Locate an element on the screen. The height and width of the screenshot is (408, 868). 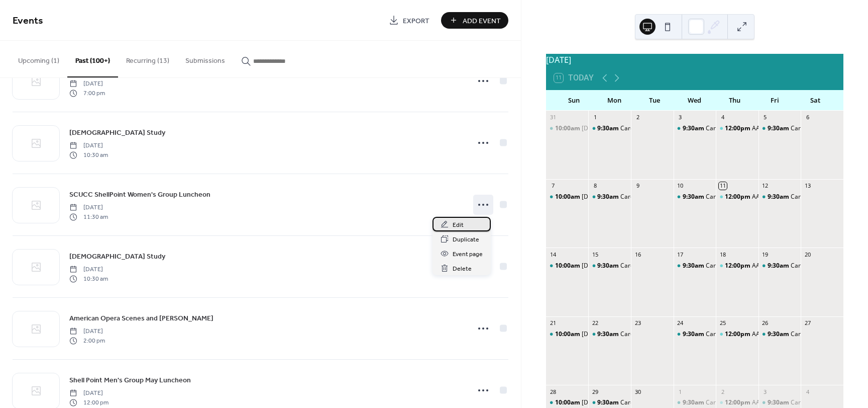
div: 12 is located at coordinates (766, 186).